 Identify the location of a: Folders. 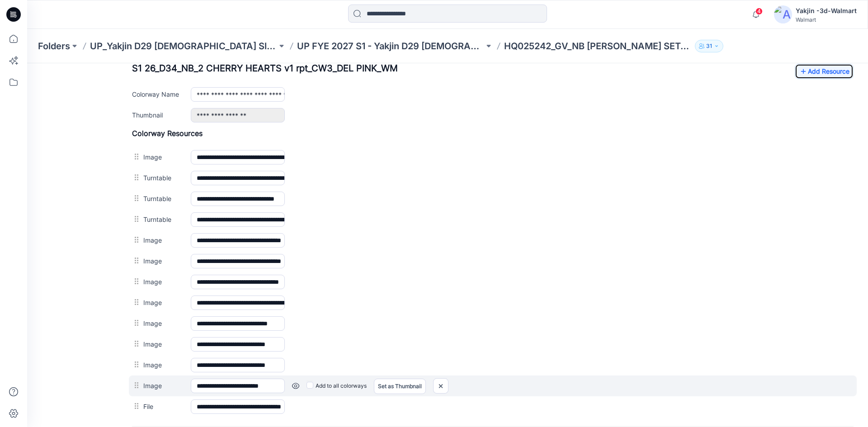
(54, 46).